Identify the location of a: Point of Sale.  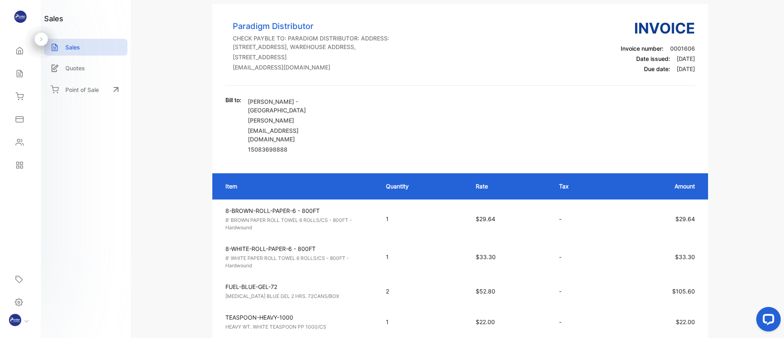
(86, 89).